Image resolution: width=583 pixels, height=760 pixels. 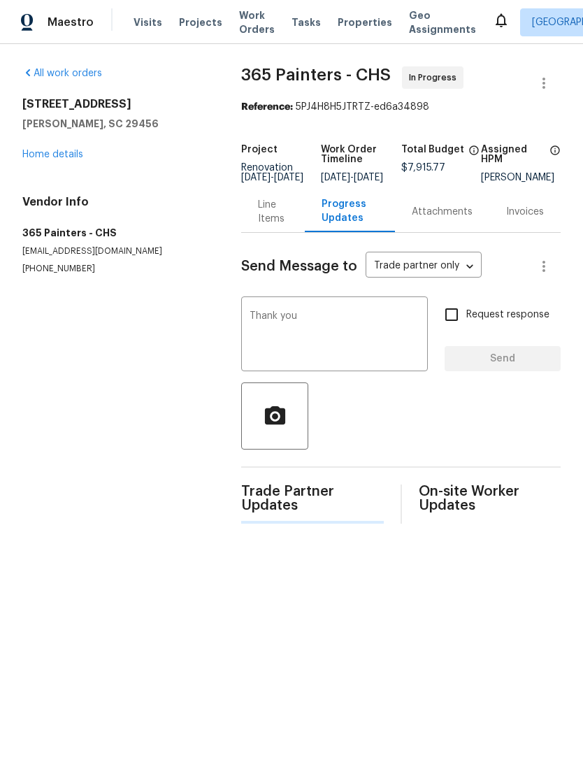 What do you see at coordinates (423, 168) in the screenshot?
I see `span: $7,915.77` at bounding box center [423, 168].